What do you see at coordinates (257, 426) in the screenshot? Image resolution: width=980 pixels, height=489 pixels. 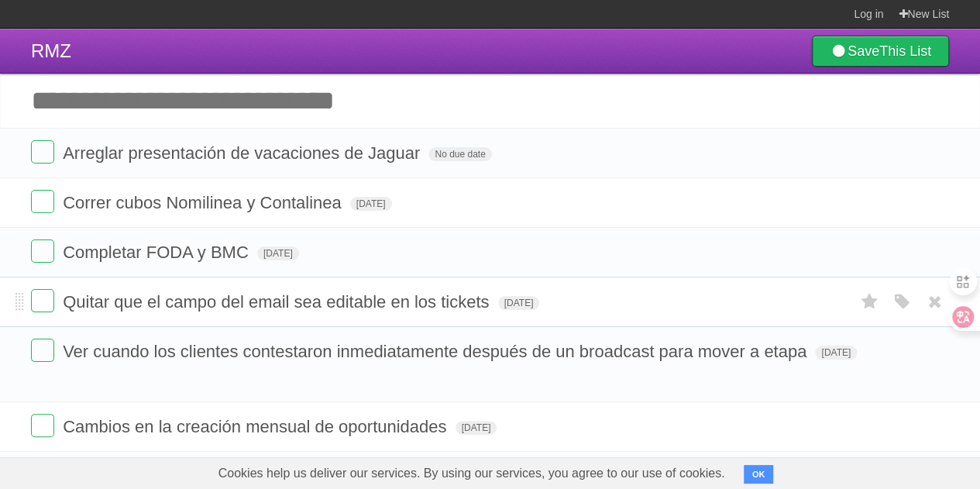 I see `span: Cambios en la creación mensual de oportunidades` at bounding box center [257, 426].